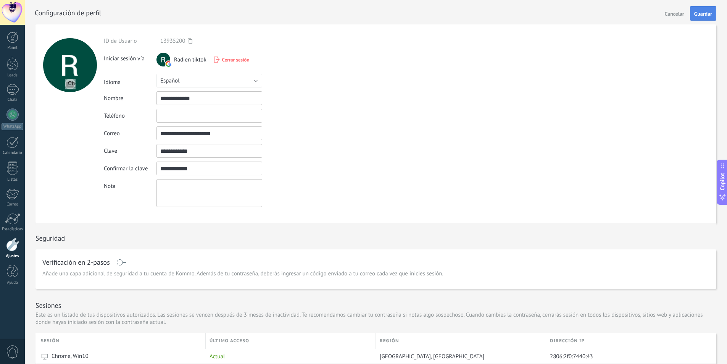 The width and height of the screenshot is (727, 364). What do you see at coordinates (572, 356) in the screenshot?
I see `span: 2806:2f0:7440:43` at bounding box center [572, 356].